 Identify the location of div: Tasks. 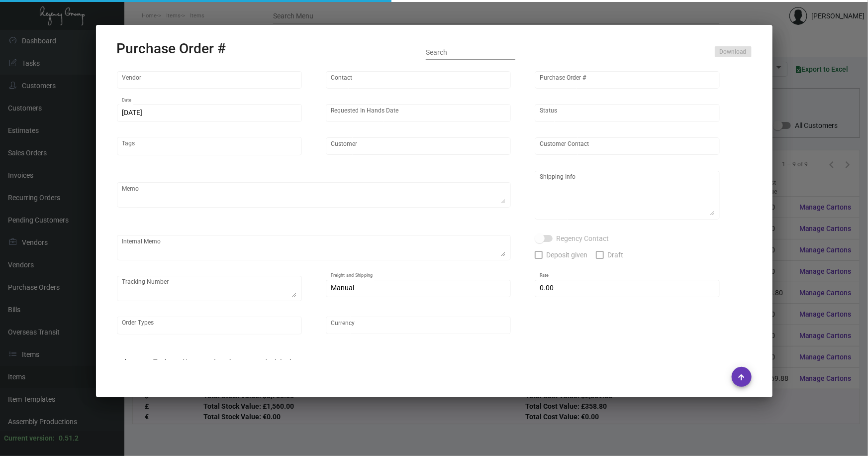
(162, 362).